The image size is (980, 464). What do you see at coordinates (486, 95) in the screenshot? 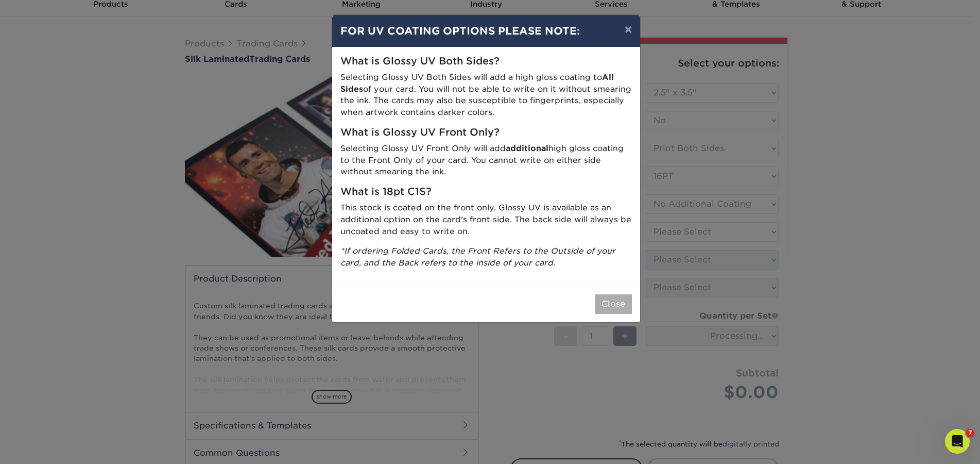
I see `p: Selecting Glossy UV Both Sides will add a high gloss coating to of your card. You will not be abl...` at bounding box center [486, 95].